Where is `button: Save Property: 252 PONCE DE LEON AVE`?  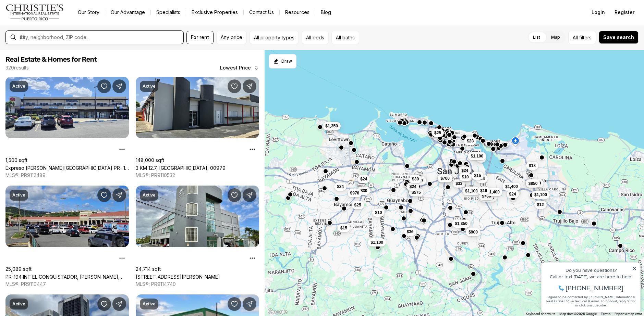 button: Save Property: 252 PONCE DE LEON AVE is located at coordinates (104, 304).